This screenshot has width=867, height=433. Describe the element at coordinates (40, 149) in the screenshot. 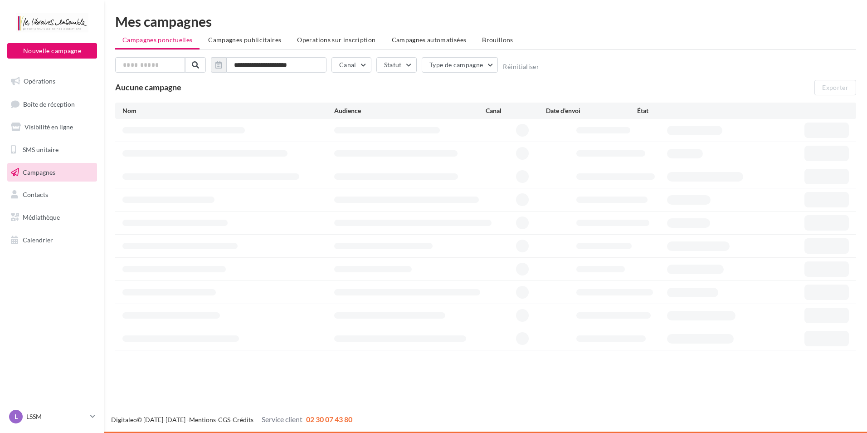

I see `span: SMS unitaire` at that location.